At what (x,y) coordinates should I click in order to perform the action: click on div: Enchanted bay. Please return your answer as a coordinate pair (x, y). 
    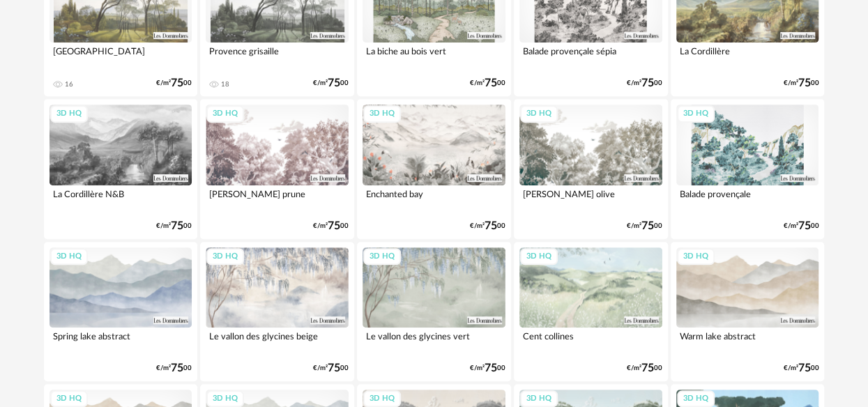
    Looking at the image, I should click on (434, 199).